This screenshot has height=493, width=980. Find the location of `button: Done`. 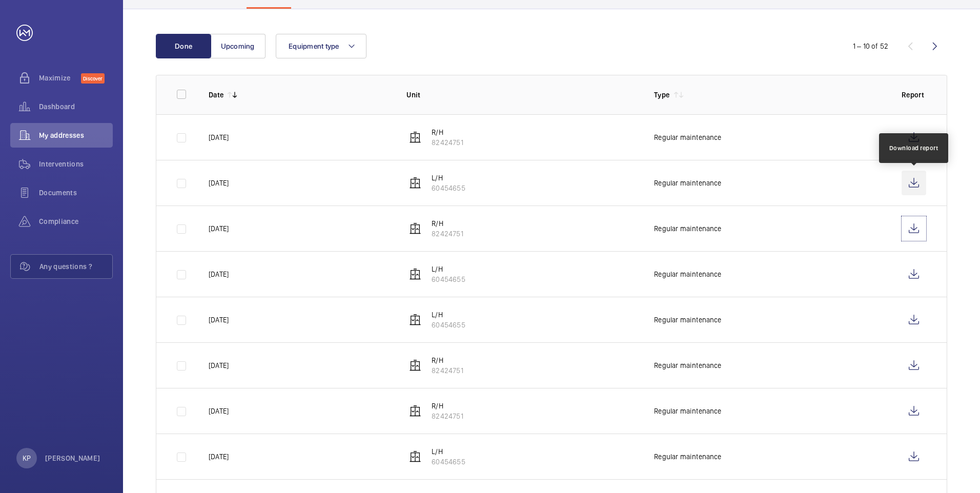

button: Done is located at coordinates (184, 46).